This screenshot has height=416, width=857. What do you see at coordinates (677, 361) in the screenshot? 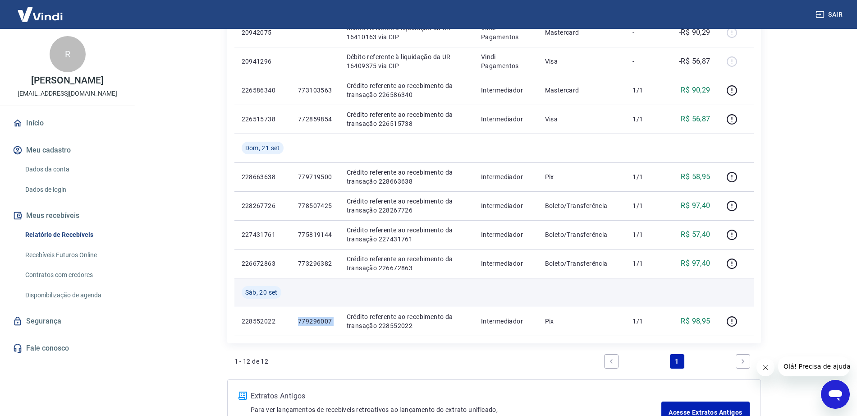
I see `a: Page 1 is your current page` at bounding box center [677, 361].